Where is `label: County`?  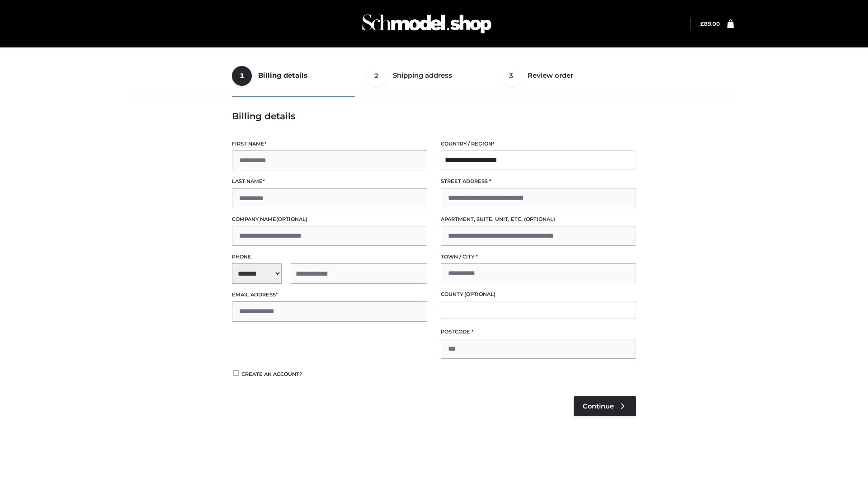
label: County is located at coordinates (538, 294).